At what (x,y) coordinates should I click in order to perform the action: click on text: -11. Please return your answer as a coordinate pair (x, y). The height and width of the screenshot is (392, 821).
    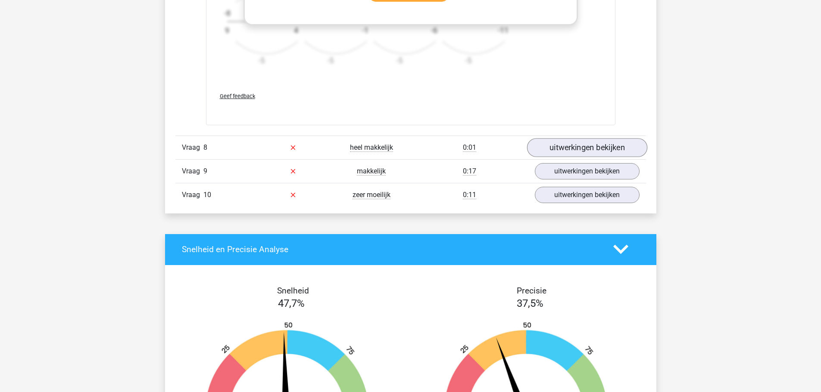
    Looking at the image, I should click on (502, 30).